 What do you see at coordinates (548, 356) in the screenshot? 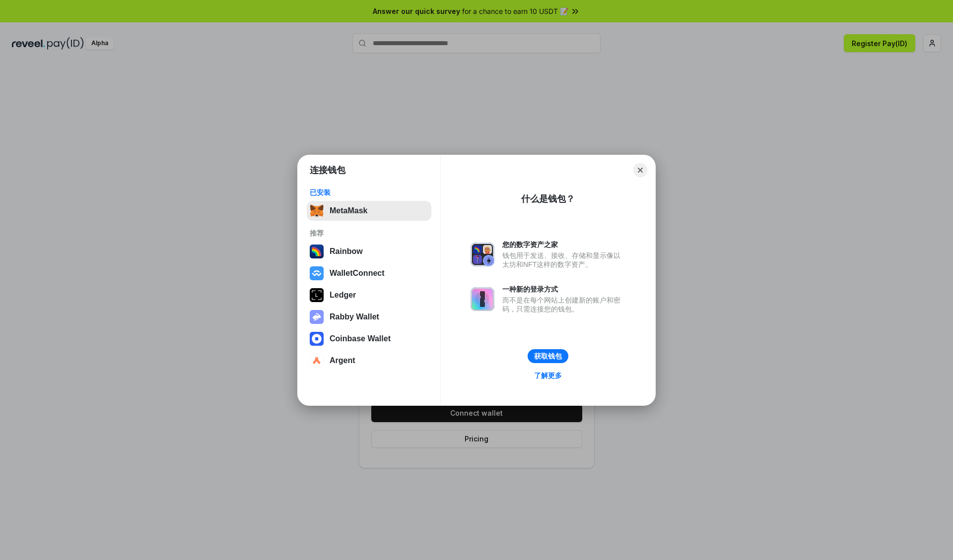
I see `div: 获取钱包` at bounding box center [548, 356].